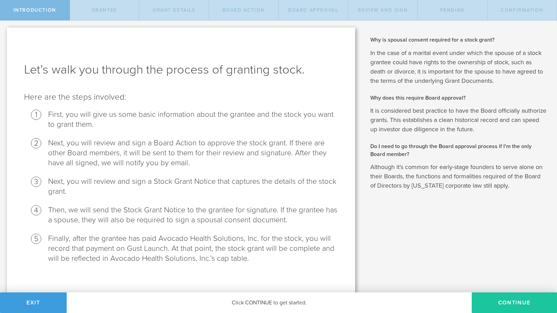 The height and width of the screenshot is (313, 557). What do you see at coordinates (458, 150) in the screenshot?
I see `h2: Do I need to go through the Board approval process if I’m the only Board member?` at bounding box center [458, 150].